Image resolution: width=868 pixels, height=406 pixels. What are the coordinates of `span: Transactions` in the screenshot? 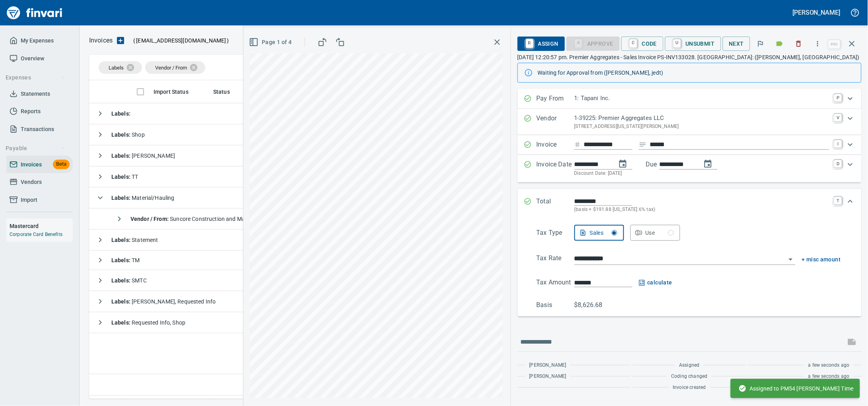 It's located at (38, 129).